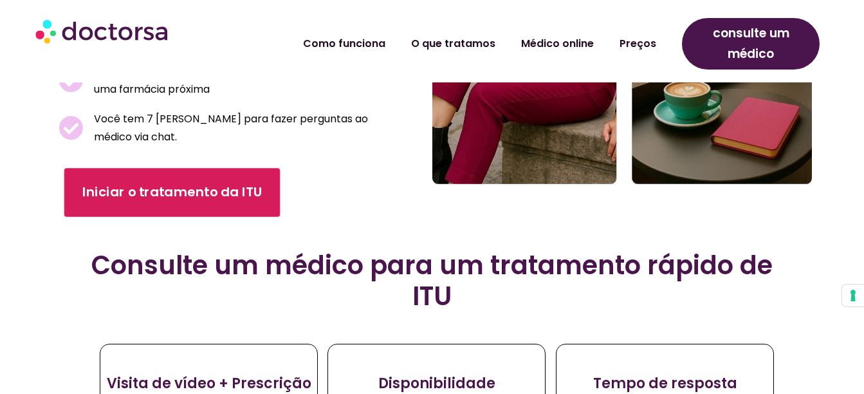  I want to click on a: consulte um médico, so click(750, 44).